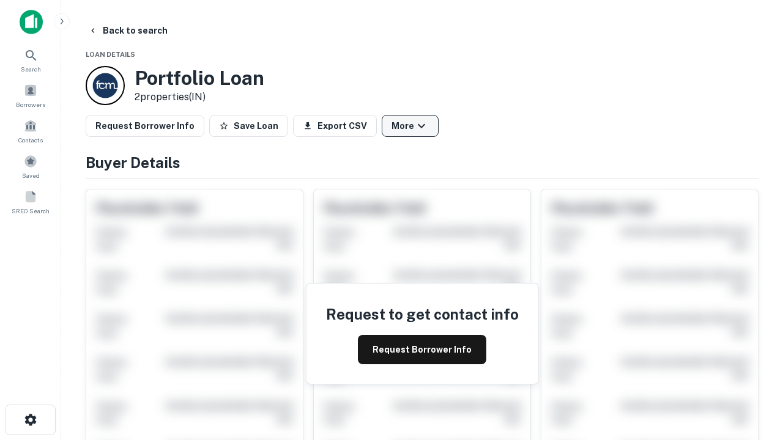 This screenshot has height=440, width=783. I want to click on a: Borrowers, so click(31, 95).